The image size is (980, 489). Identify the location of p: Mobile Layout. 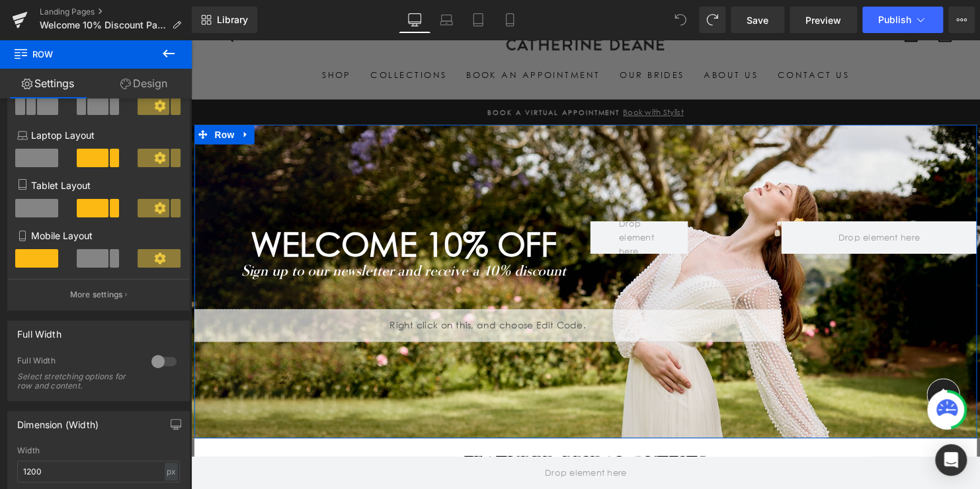
(98, 235).